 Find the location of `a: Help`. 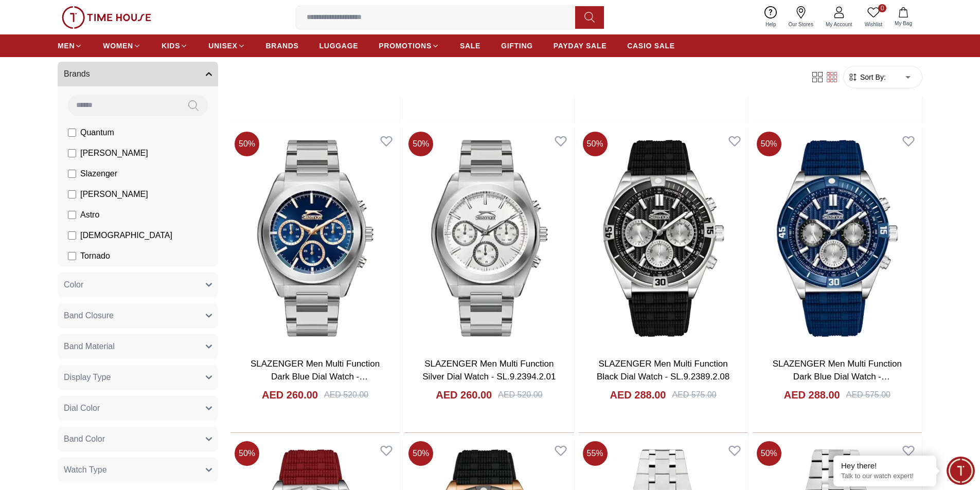

a: Help is located at coordinates (771, 17).